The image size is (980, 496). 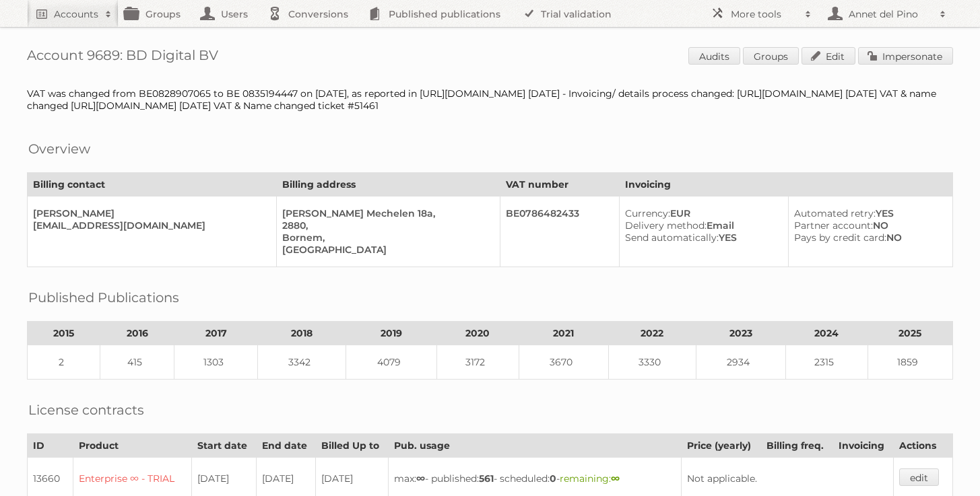 What do you see at coordinates (103, 298) in the screenshot?
I see `h2: Published Publications` at bounding box center [103, 298].